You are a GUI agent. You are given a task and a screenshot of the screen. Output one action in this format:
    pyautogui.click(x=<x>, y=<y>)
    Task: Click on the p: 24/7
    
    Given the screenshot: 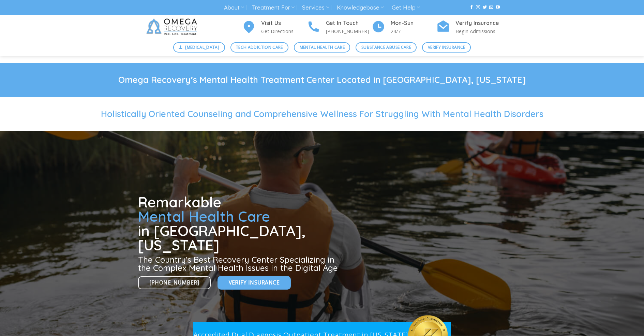 What is the action you would take?
    pyautogui.click(x=413, y=31)
    